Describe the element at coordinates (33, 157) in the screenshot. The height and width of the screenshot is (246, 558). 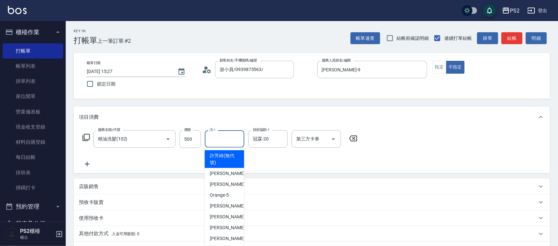
I see `a: 每日結帳` at that location.